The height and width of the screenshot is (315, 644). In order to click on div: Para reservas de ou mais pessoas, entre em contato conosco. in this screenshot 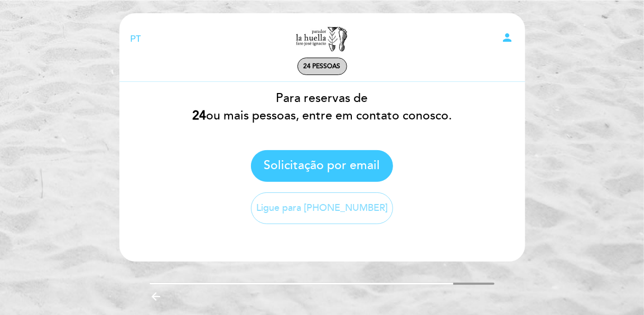, I will do `click(322, 107)`.